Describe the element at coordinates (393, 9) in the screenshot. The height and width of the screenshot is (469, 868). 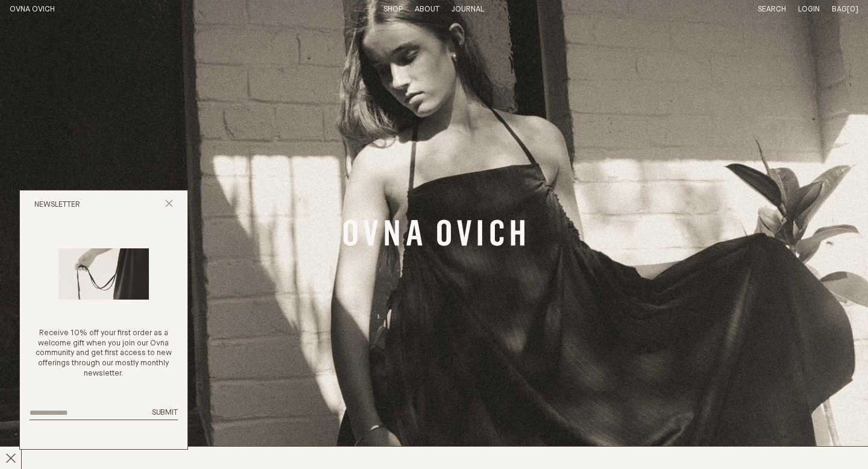
I see `a: Shop` at that location.